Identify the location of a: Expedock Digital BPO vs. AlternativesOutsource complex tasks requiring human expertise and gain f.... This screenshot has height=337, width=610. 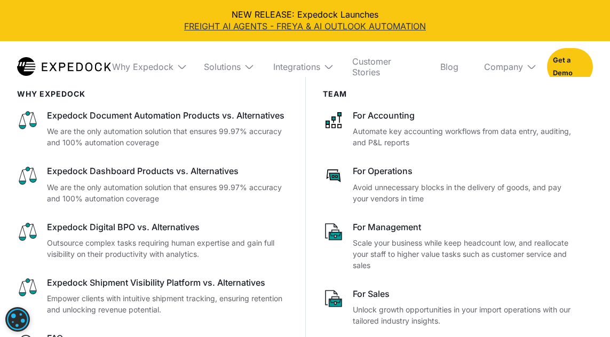
(153, 240).